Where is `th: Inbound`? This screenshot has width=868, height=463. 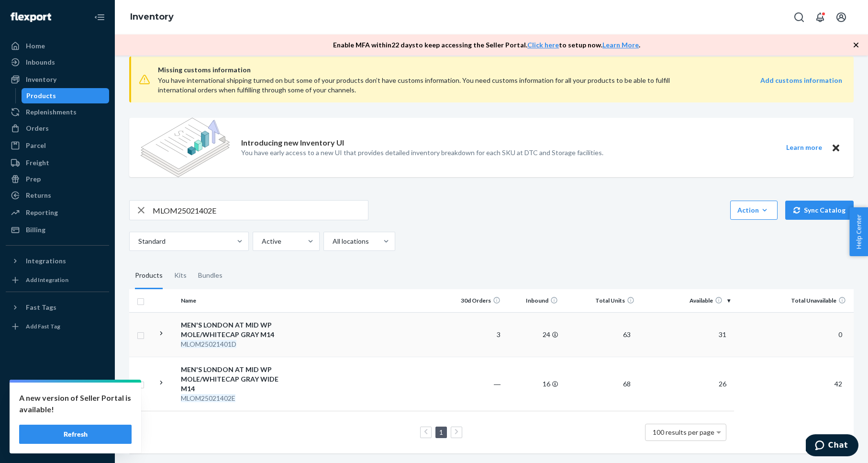 th: Inbound is located at coordinates (533, 301).